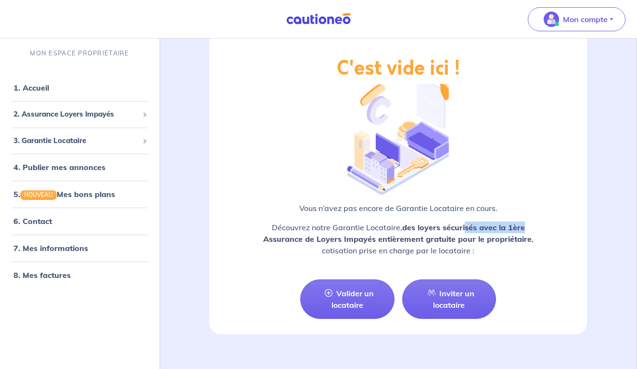 This screenshot has width=637, height=369. Describe the element at coordinates (449, 299) in the screenshot. I see `a: Inviter un locataire` at that location.